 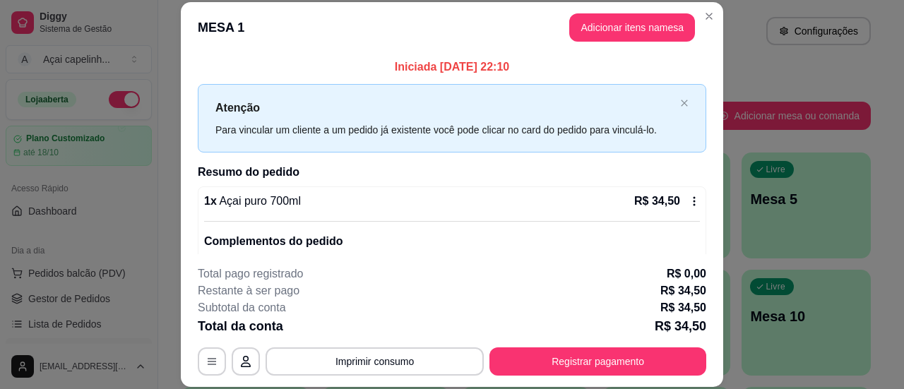 What do you see at coordinates (452, 242) in the screenshot?
I see `p: Complementos do pedido` at bounding box center [452, 242].